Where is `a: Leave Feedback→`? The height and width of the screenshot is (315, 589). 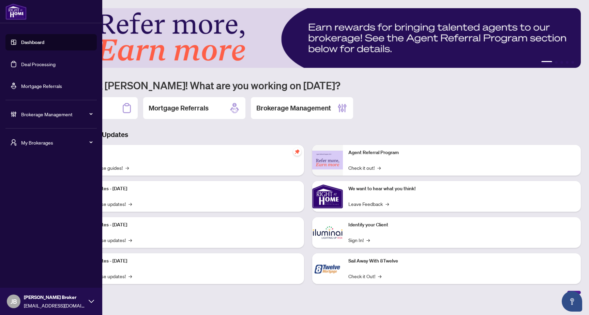 a: Leave Feedback→ is located at coordinates (368, 204).